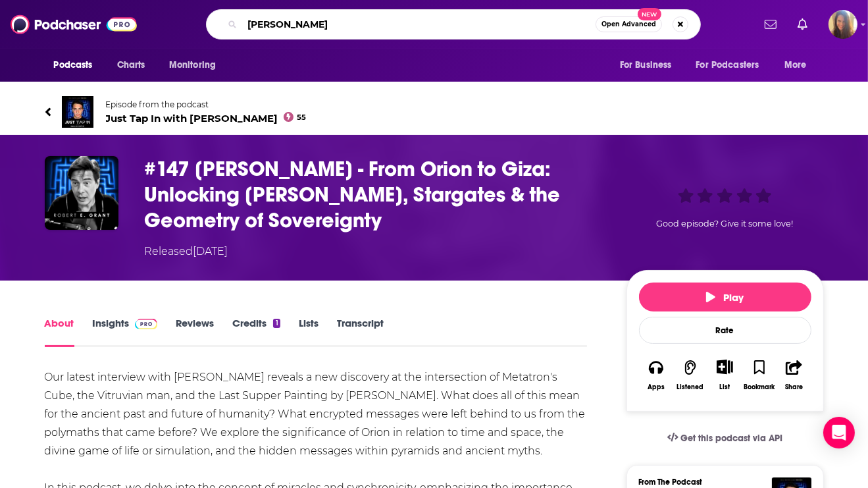  Describe the element at coordinates (131, 65) in the screenshot. I see `span: Charts` at that location.